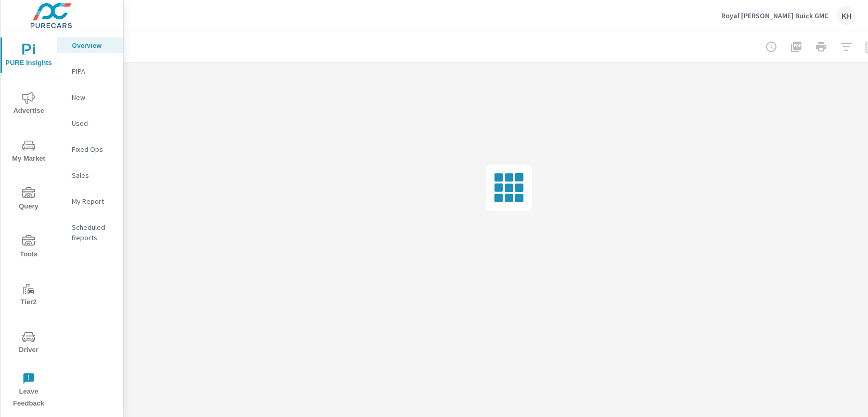  I want to click on p: PIPA, so click(93, 71).